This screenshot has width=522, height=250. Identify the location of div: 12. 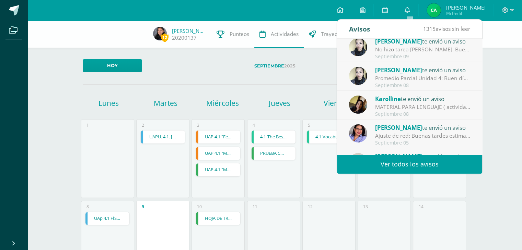
(310, 207).